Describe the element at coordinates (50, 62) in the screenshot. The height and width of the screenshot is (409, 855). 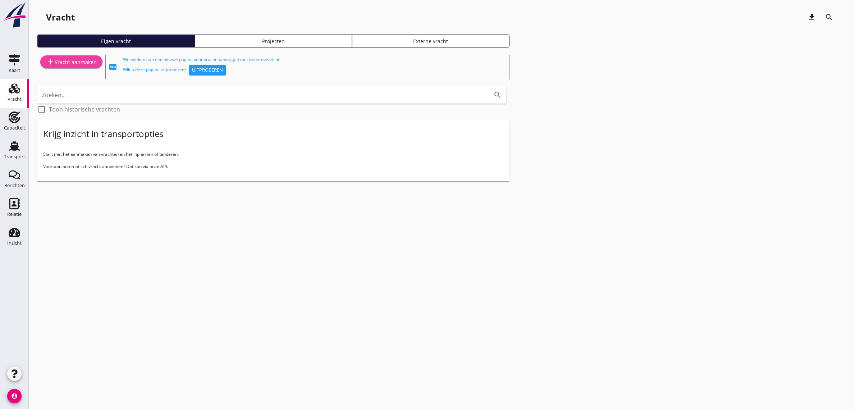
I see `i: add` at that location.